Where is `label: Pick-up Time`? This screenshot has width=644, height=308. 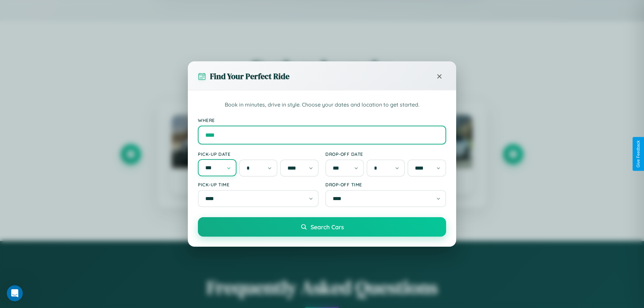
label: Pick-up Time is located at coordinates (258, 185).